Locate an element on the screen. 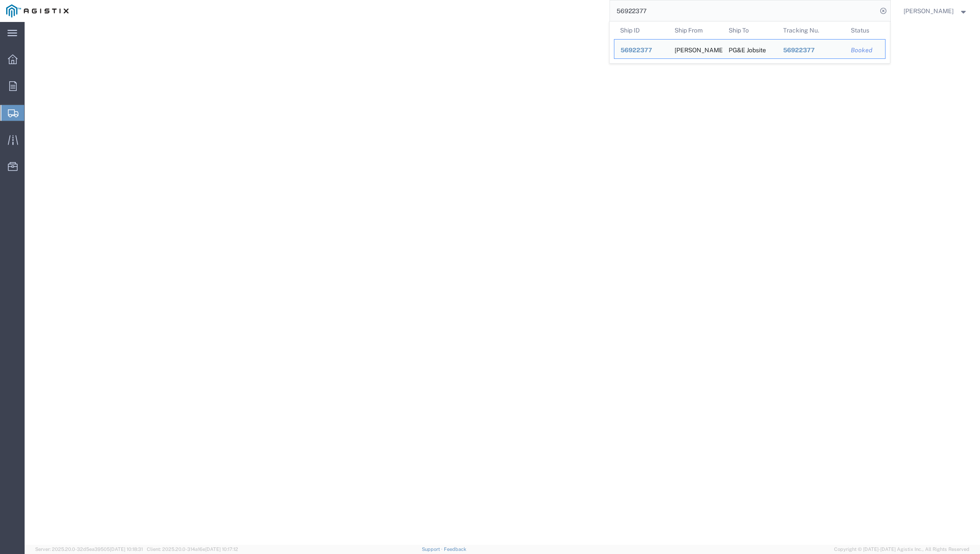  th: Tracking Nu. is located at coordinates (810, 30).